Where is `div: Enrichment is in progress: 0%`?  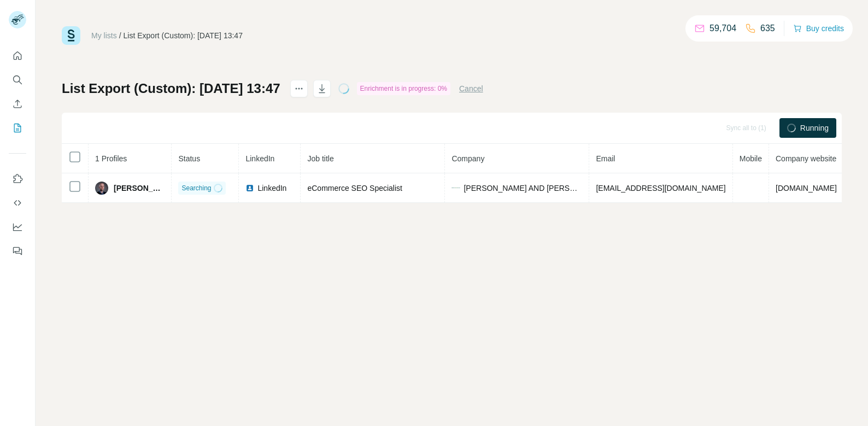 div: Enrichment is in progress: 0% is located at coordinates (403, 89).